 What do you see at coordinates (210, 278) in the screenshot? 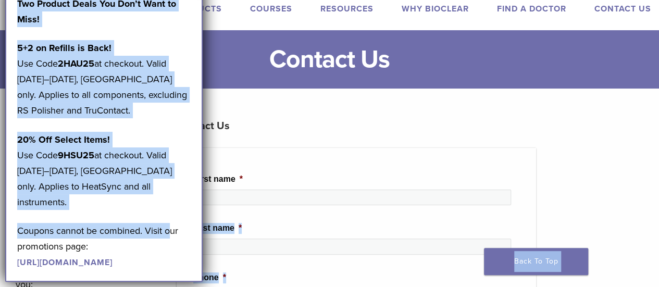
I see `label: Phone` at bounding box center [210, 278].